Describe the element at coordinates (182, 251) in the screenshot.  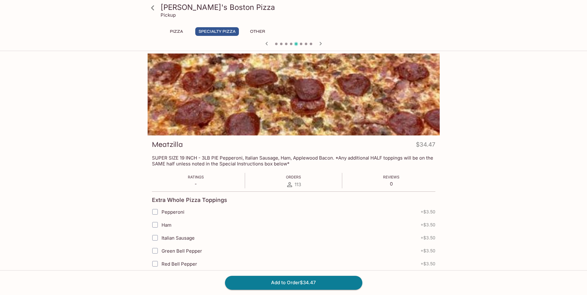
I see `span: Green Bell Pepper` at that location.